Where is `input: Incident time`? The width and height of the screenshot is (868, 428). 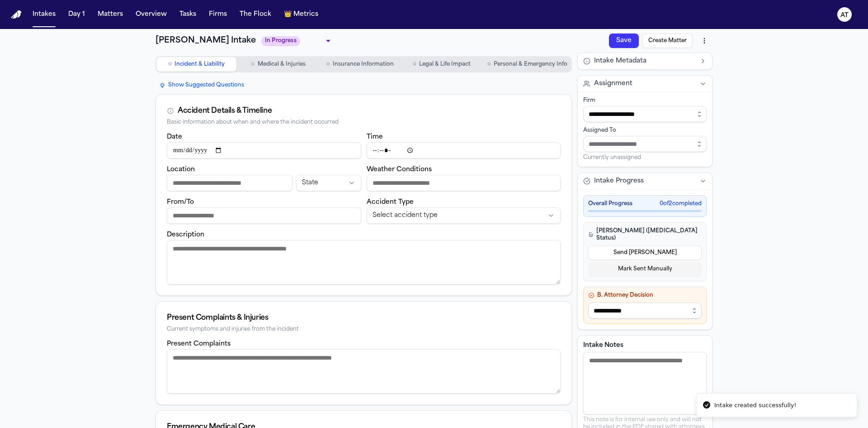
input: Incident time is located at coordinates (464, 150).